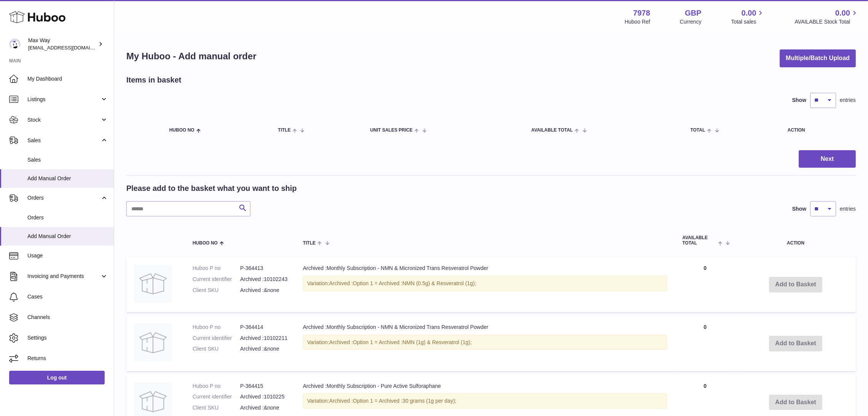 Image resolution: width=868 pixels, height=416 pixels. I want to click on span: Invoicing and Payments, so click(63, 276).